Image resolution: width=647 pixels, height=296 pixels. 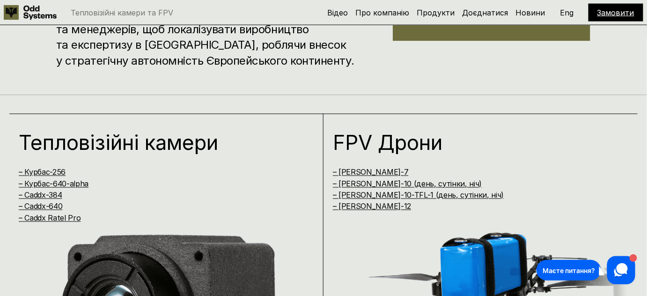 What do you see at coordinates (42, 172) in the screenshot?
I see `a: – Курбас-256` at bounding box center [42, 172].